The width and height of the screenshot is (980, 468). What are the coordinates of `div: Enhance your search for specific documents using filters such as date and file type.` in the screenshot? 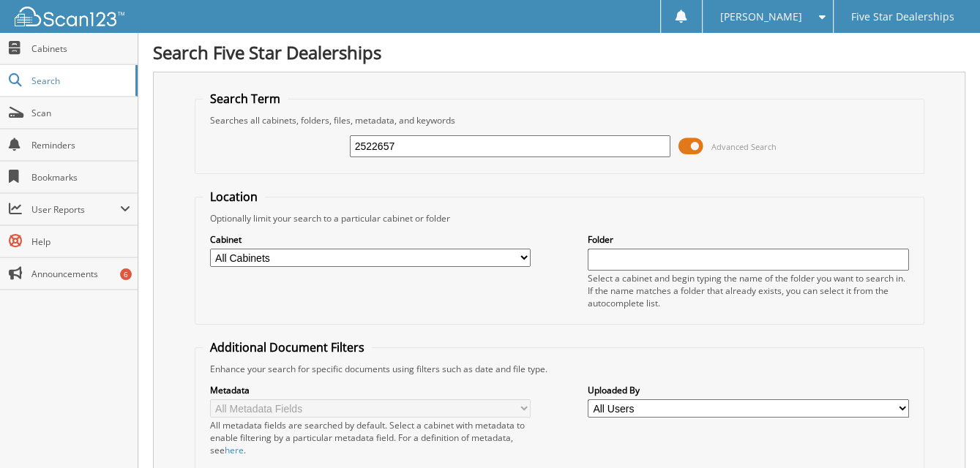 It's located at (559, 369).